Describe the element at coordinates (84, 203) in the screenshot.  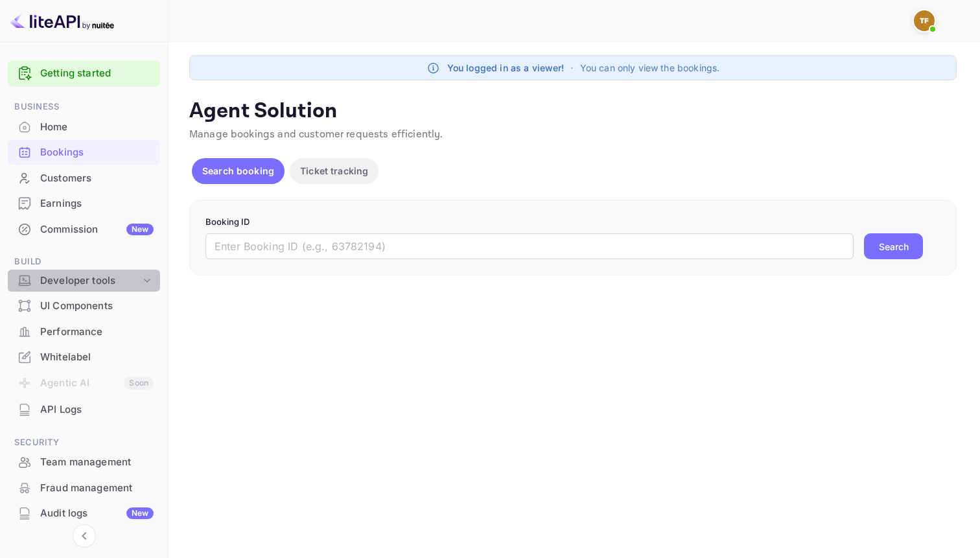
I see `a: Earnings` at that location.